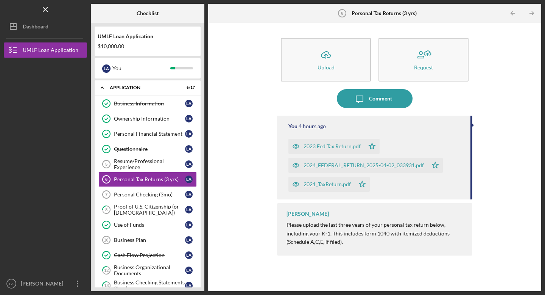  I want to click on div: Comment, so click(380, 98).